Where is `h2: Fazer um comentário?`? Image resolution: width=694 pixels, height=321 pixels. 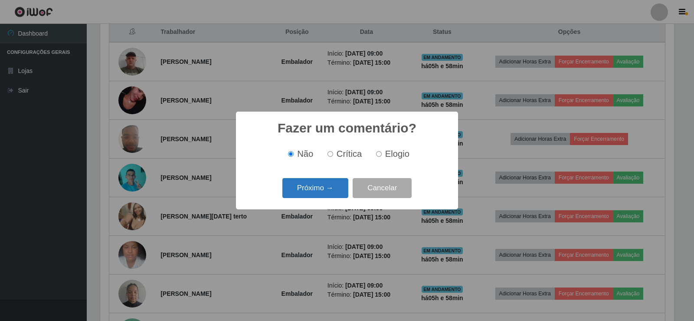
h2: Fazer um comentário? is located at coordinates (347, 128).